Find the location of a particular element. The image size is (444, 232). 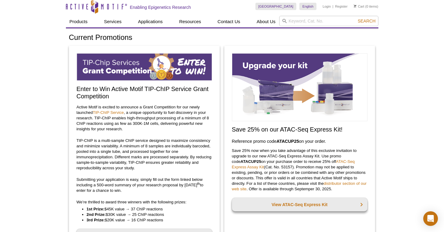

img: Save on ATAC-Seq Express Assay Kit is located at coordinates (300, 87).